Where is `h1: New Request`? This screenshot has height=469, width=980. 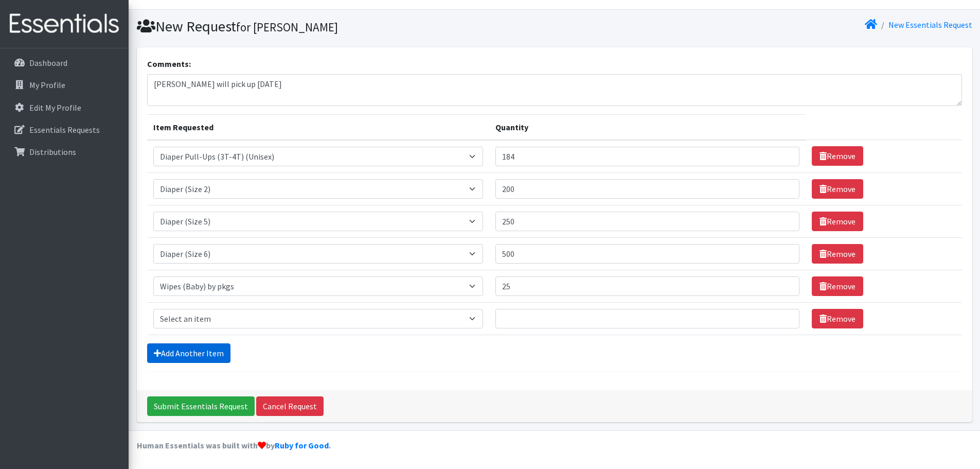
h1: New Request is located at coordinates (344, 26).